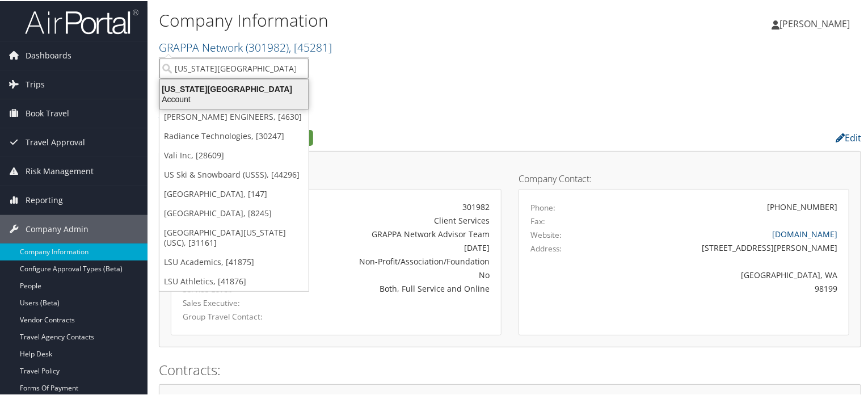 The height and width of the screenshot is (395, 868). What do you see at coordinates (684, 178) in the screenshot?
I see `h4: Company Contact:` at bounding box center [684, 178].